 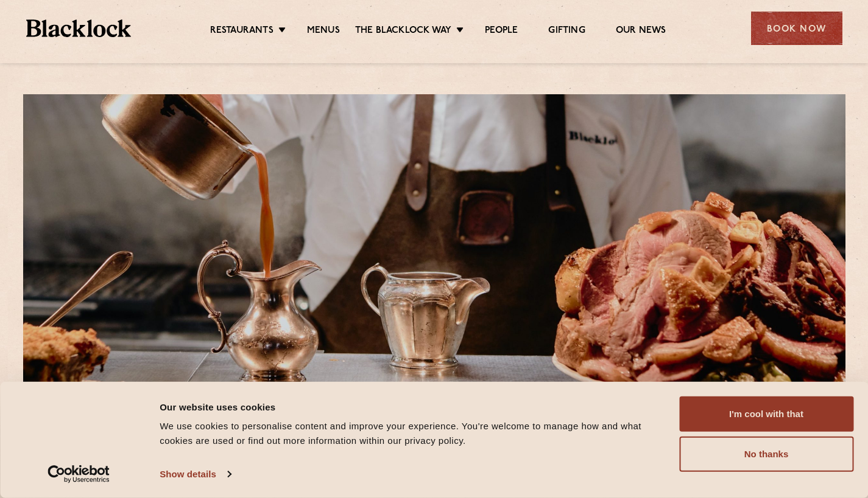 What do you see at coordinates (797, 28) in the screenshot?
I see `div: Book Now` at bounding box center [797, 28].